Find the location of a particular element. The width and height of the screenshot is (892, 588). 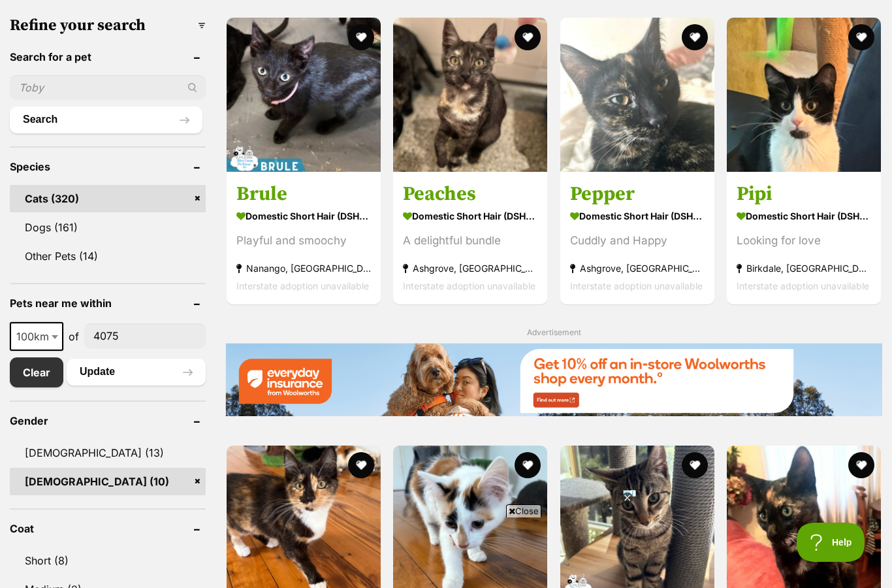

div: Playful and smoochy is located at coordinates (303, 239).